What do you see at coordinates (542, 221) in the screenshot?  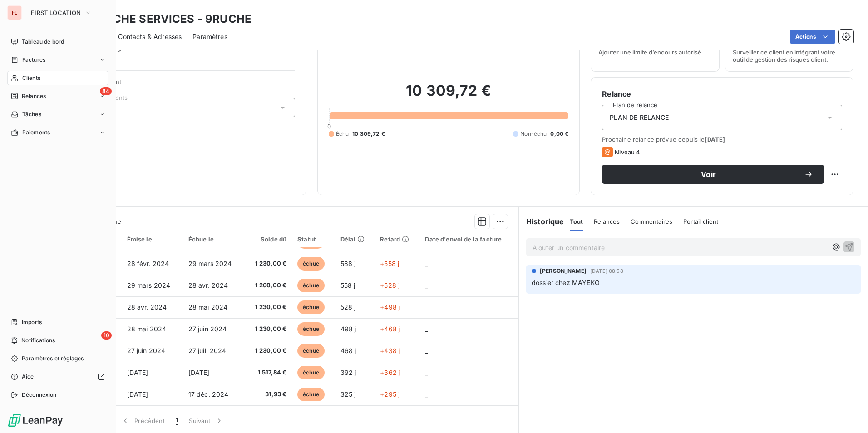 I see `h6: Historique` at bounding box center [542, 221].